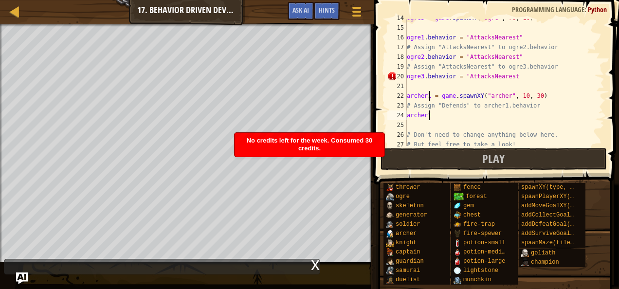  Describe the element at coordinates (486, 252) in the screenshot. I see `span: potion-medium` at that location.